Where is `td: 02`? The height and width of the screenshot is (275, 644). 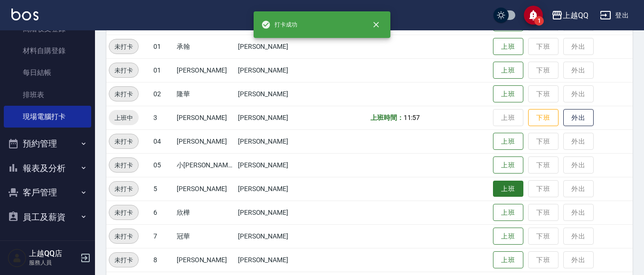 td: 02 is located at coordinates (162, 94).